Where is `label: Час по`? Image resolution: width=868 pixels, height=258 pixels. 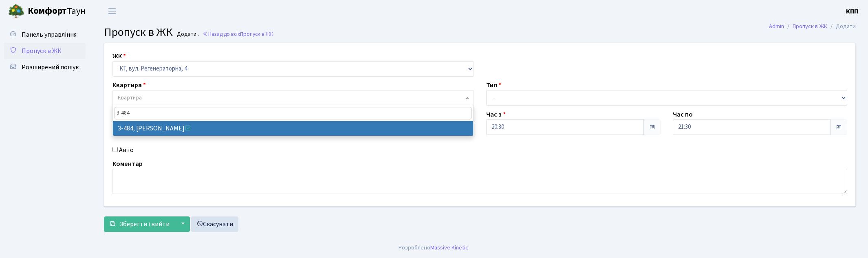 label: Час по is located at coordinates (683, 115).